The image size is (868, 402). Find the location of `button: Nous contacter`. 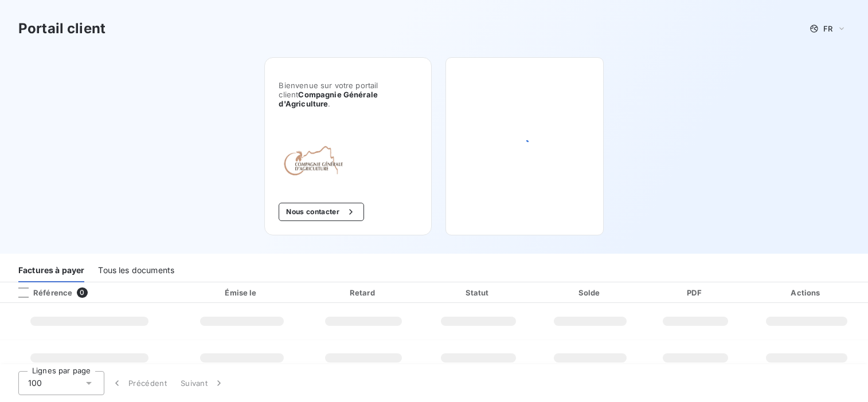

button: Nous contacter is located at coordinates (321, 212).